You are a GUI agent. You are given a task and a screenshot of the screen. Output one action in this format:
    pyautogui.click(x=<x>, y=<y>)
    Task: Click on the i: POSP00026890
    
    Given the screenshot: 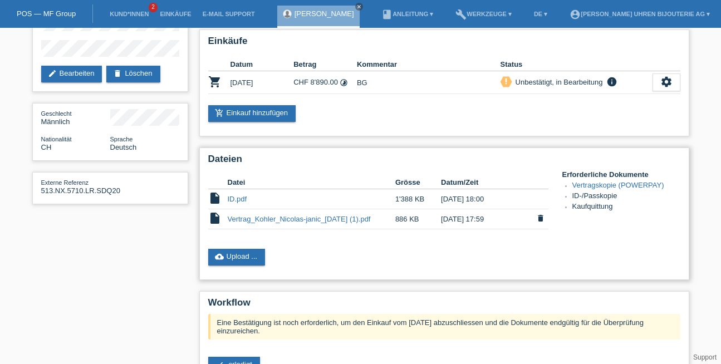 What is the action you would take?
    pyautogui.click(x=215, y=82)
    